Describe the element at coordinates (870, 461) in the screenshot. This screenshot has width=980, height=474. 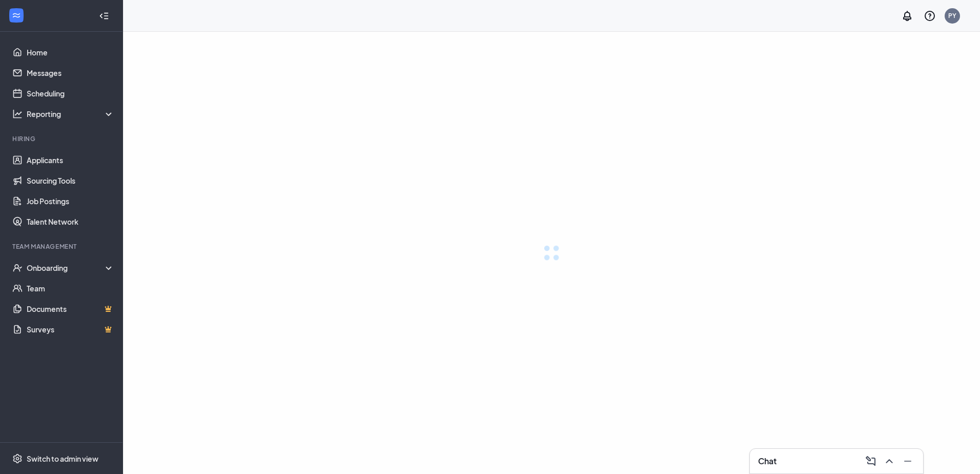
I see `button: ComposeMessage` at that location.